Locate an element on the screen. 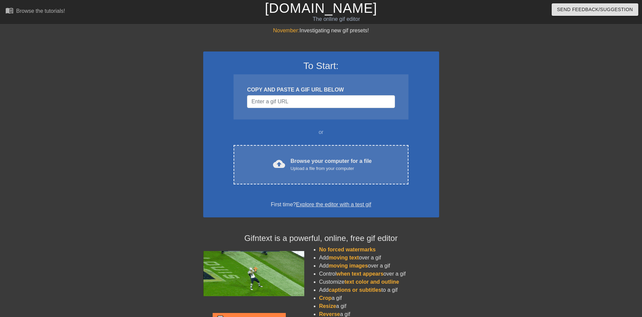 Image resolution: width=642 pixels, height=317 pixels. span: cloud_upload is located at coordinates (279, 164).